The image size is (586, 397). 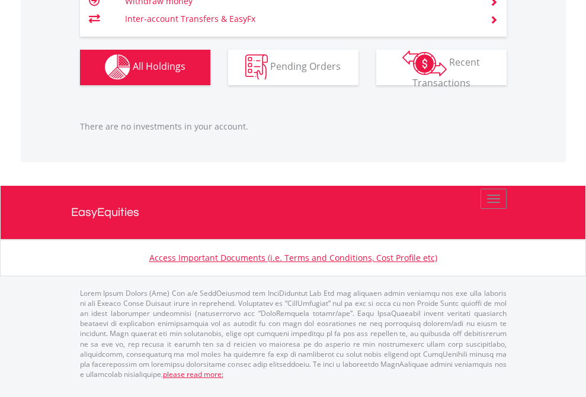 I want to click on p: Lorem Ipsum Dolors (Ame) Con a/e SeddOeiusmod tem InciDiduntut Lab Etd mag aliquaen admin veniamq..., so click(x=293, y=334).